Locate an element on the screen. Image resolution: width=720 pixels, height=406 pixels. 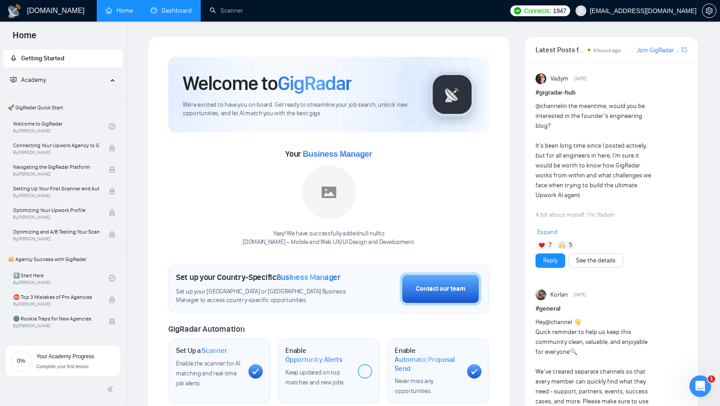
span: Your Academy Progress is located at coordinates (65, 357).